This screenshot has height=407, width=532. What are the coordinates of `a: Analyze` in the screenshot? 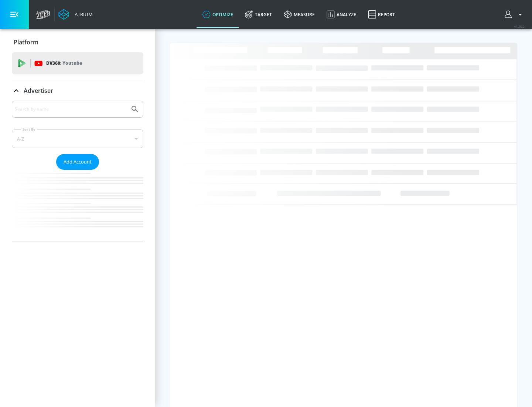 It's located at (341, 15).